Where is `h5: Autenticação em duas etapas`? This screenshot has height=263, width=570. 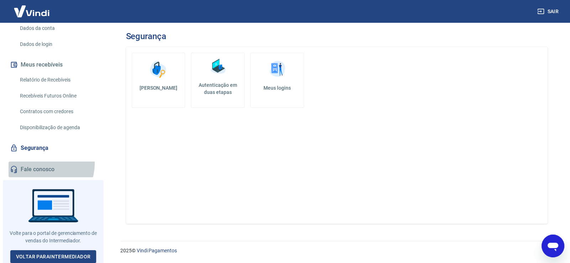 h5: Autenticação em duas etapas is located at coordinates (218, 89).